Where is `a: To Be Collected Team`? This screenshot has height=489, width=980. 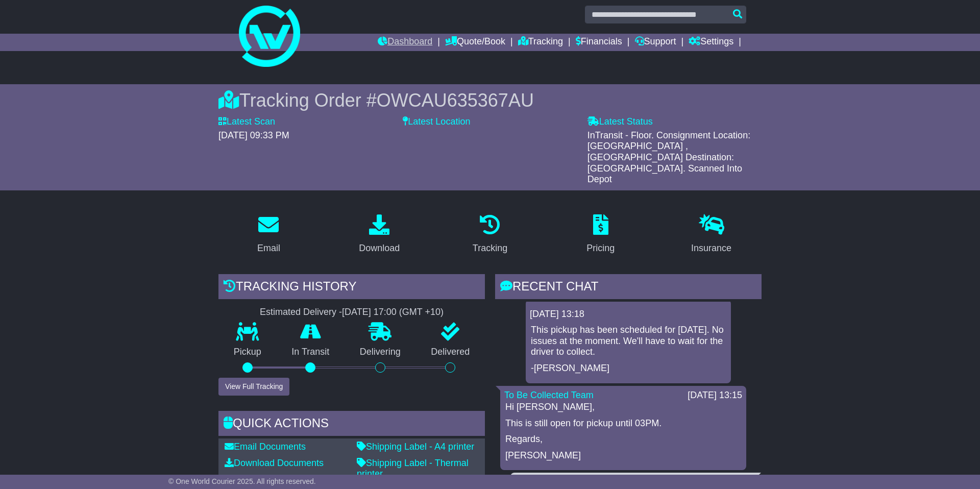 a: To Be Collected Team is located at coordinates (548, 395).